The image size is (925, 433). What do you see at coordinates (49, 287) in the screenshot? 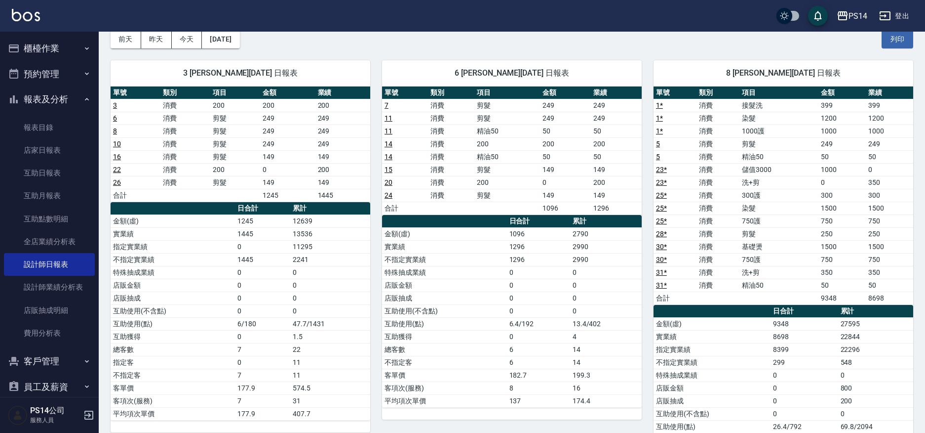
I see `a: 設計師業績分析表` at bounding box center [49, 287].